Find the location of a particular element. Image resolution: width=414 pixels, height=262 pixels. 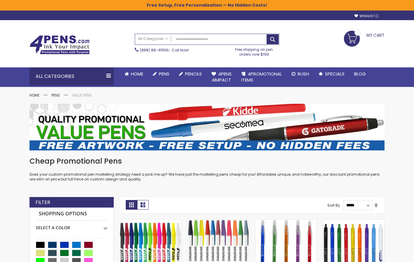

a: Belfast Translucent Value Stick Pen is located at coordinates (286, 222).